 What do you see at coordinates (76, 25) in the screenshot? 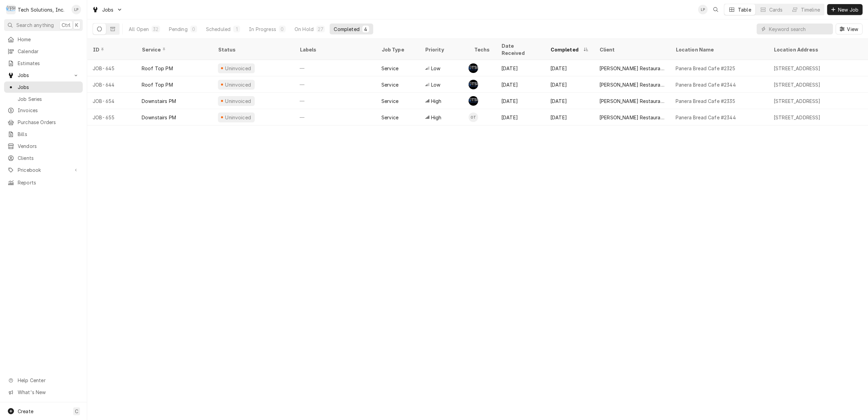
I see `span: K` at bounding box center [76, 25].